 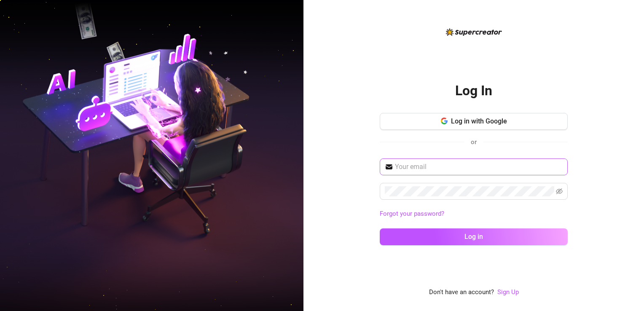 What do you see at coordinates (474, 32) in the screenshot?
I see `img: logo-BBDzfeDw.svg` at bounding box center [474, 32].